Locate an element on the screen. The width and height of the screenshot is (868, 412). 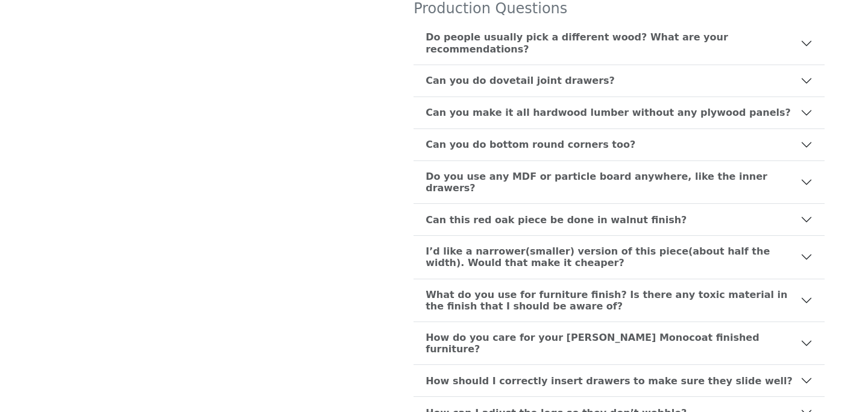
b: Do you use any MDF or particle board anywhere, like the inner drawers? is located at coordinates (613, 182).